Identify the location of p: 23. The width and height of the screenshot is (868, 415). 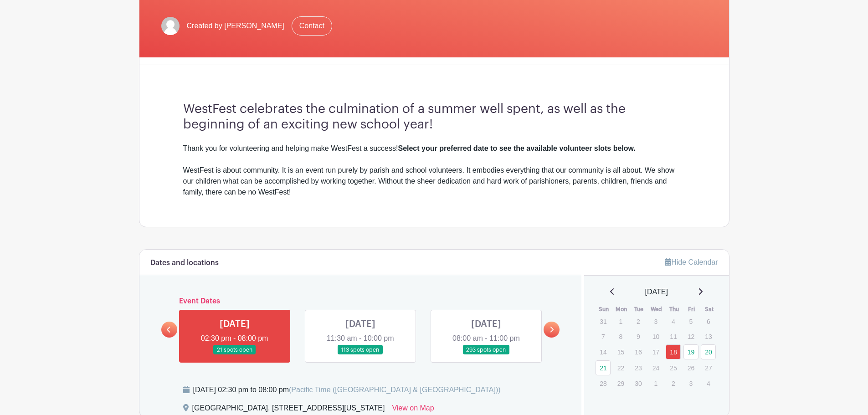
(638, 368).